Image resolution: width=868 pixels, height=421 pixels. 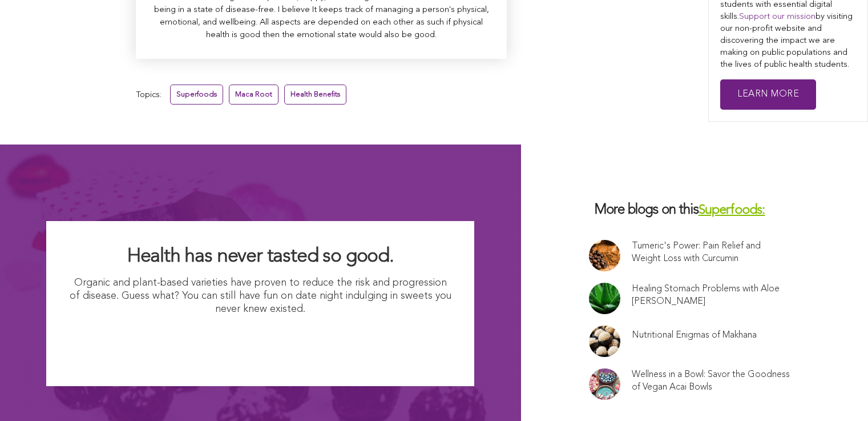 I want to click on a: Tumeric's Power: Pain Relief and Weight Loss with Curcumin, so click(x=712, y=253).